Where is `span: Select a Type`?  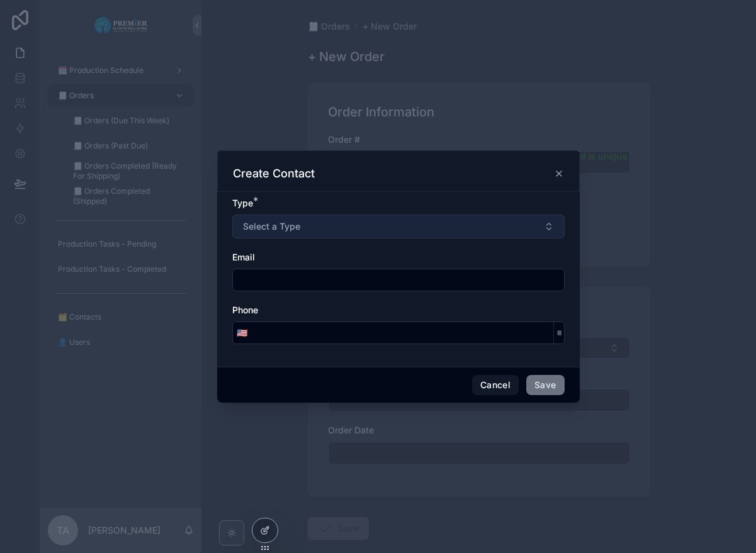
span: Select a Type is located at coordinates (271, 227).